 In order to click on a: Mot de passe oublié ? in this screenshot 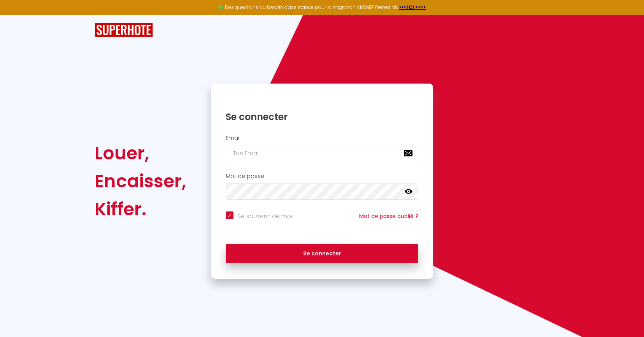, I will do `click(389, 216)`.